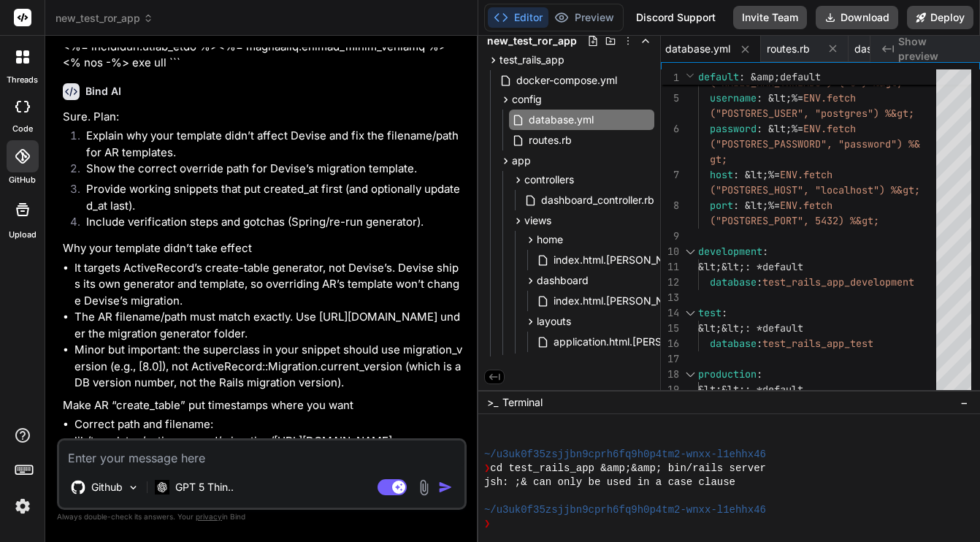 Image resolution: width=980 pixels, height=542 pixels. What do you see at coordinates (676, 17) in the screenshot?
I see `div: Discord Support` at bounding box center [676, 17].